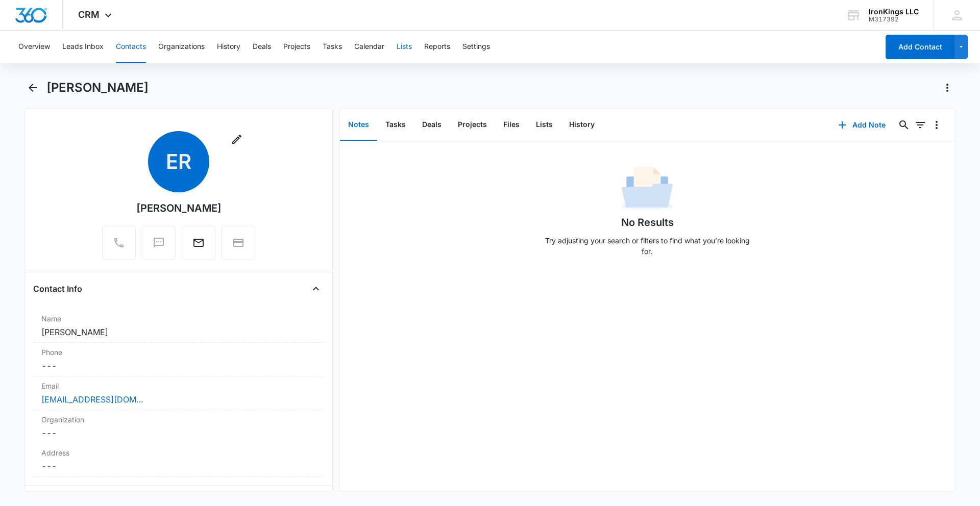 The width and height of the screenshot is (980, 506). Describe the element at coordinates (199, 243) in the screenshot. I see `button: Email` at that location.